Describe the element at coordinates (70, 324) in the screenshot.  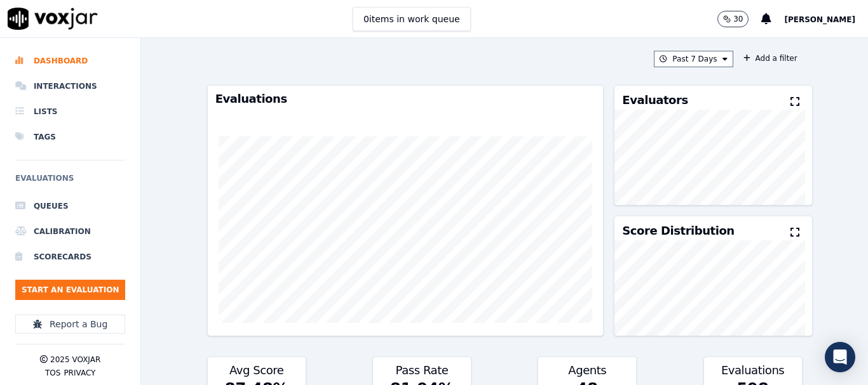
I see `button: Report a Bug` at that location.